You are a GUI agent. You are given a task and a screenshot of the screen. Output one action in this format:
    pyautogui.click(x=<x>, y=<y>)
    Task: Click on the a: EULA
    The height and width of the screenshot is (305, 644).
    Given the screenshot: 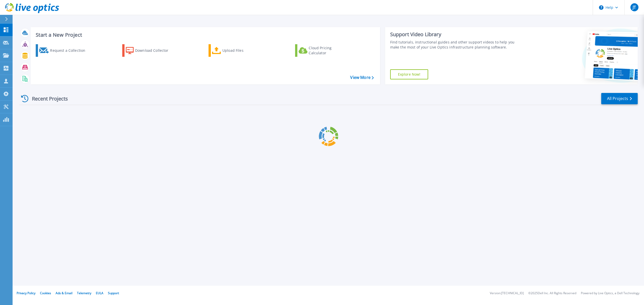 What is the action you would take?
    pyautogui.click(x=100, y=293)
    